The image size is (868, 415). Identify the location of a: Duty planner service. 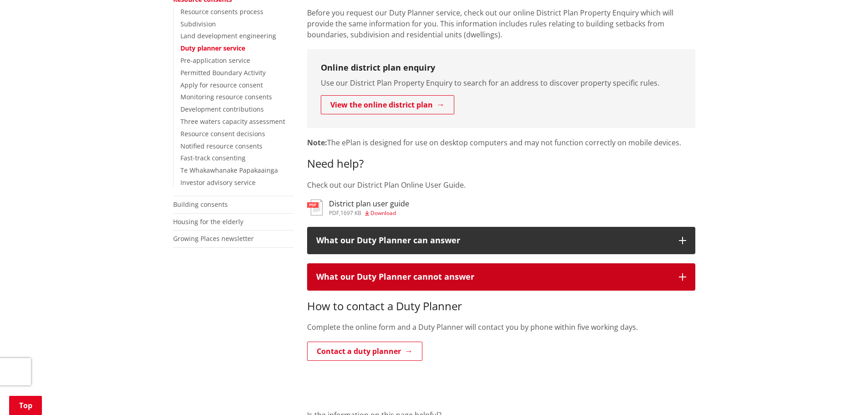
(213, 48).